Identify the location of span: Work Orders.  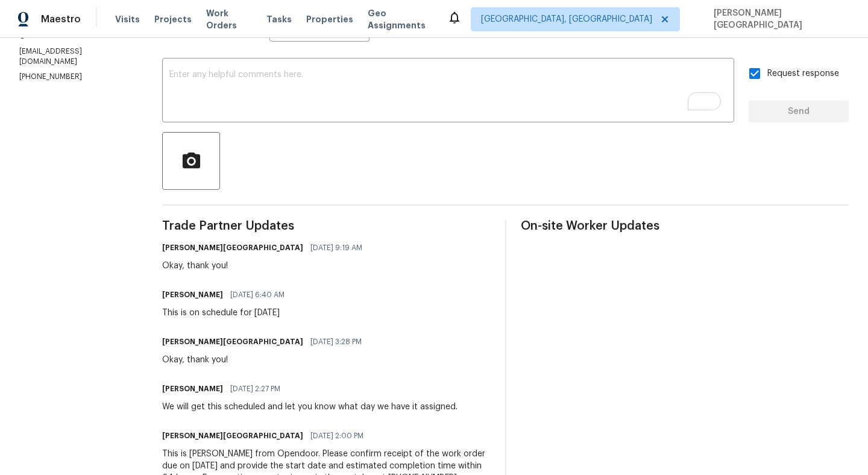
(229, 19).